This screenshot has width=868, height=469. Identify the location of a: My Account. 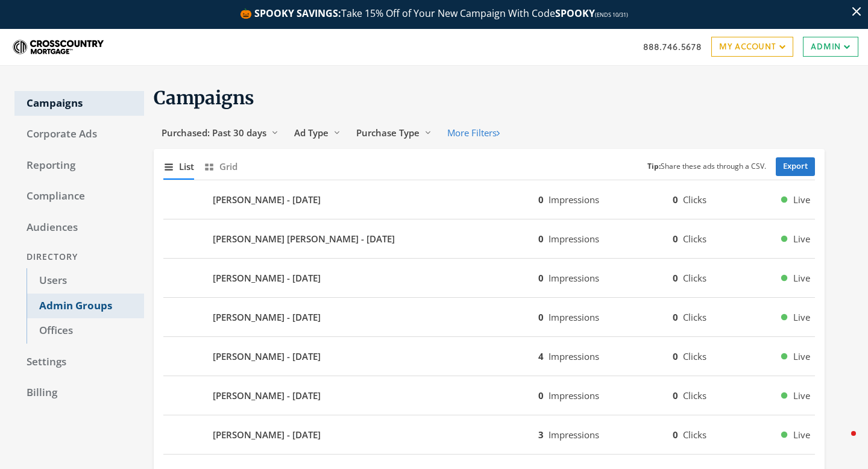
(752, 47).